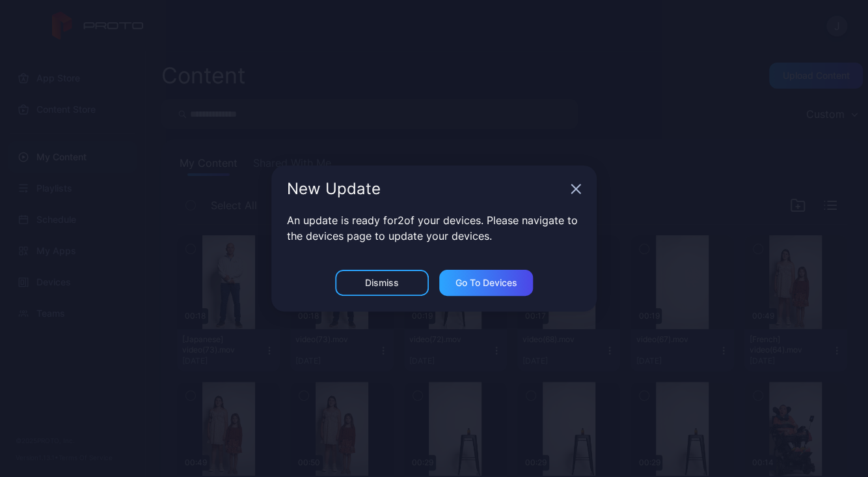 This screenshot has width=868, height=477. Describe the element at coordinates (486, 282) in the screenshot. I see `div: Go to devices` at that location.